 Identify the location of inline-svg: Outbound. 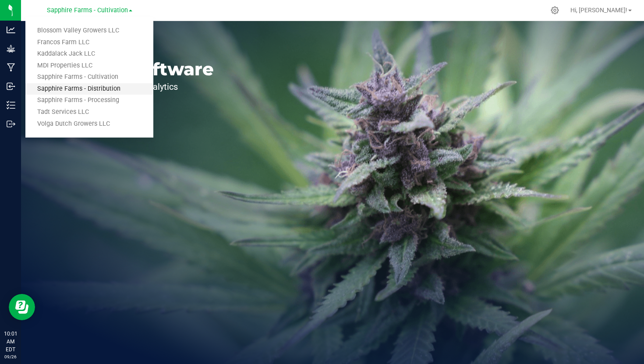
(11, 124).